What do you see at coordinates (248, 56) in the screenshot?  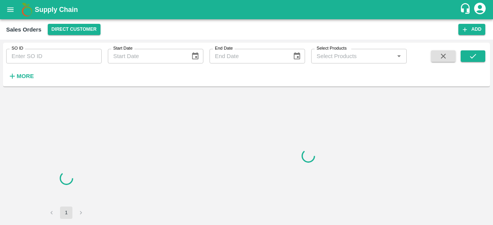 I see `input: End Date` at bounding box center [248, 56].